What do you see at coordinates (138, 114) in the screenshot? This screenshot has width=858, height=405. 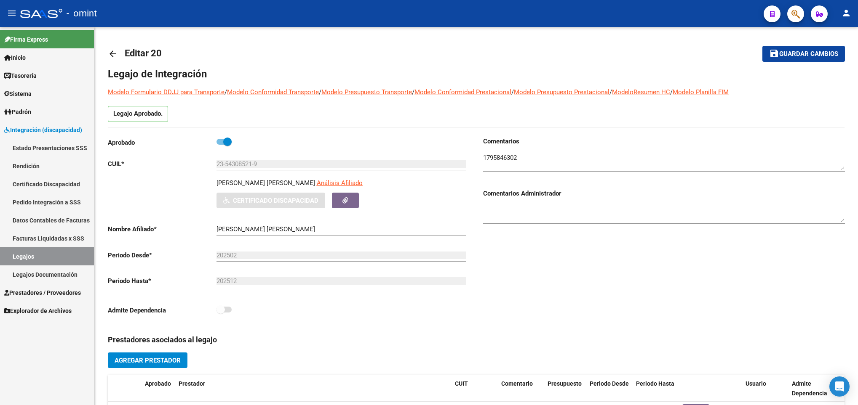 I see `p: Legajo Aprobado.` at bounding box center [138, 114].